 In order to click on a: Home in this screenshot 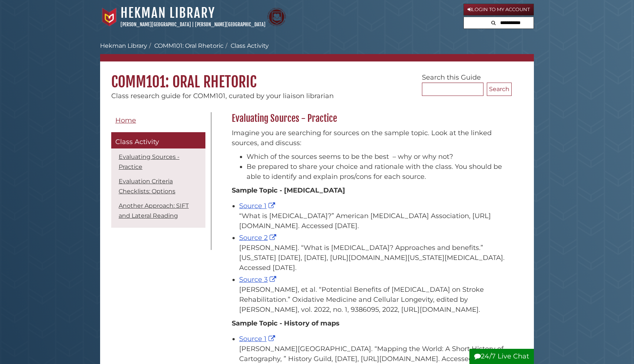, I will do `click(158, 120)`.